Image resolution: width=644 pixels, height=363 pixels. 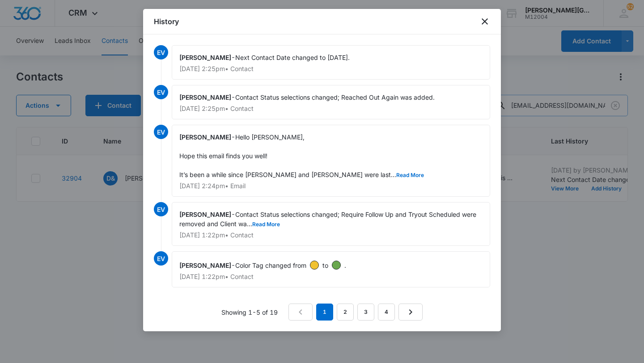 What do you see at coordinates (250, 312) in the screenshot?
I see `p: Showing 1-5 of 19` at bounding box center [250, 312].